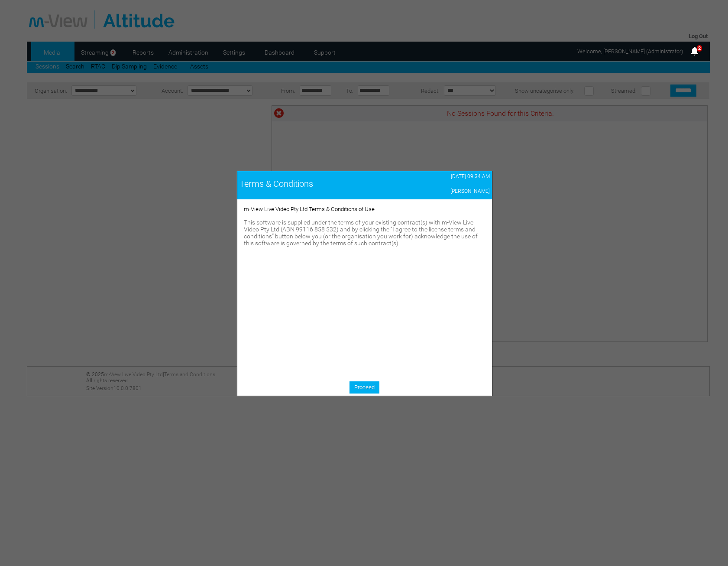 The width and height of the screenshot is (728, 566). Describe the element at coordinates (361, 233) in the screenshot. I see `span: This software is supplied under the terms of your existing contract(s) with m-View Live Video Pty...` at that location.